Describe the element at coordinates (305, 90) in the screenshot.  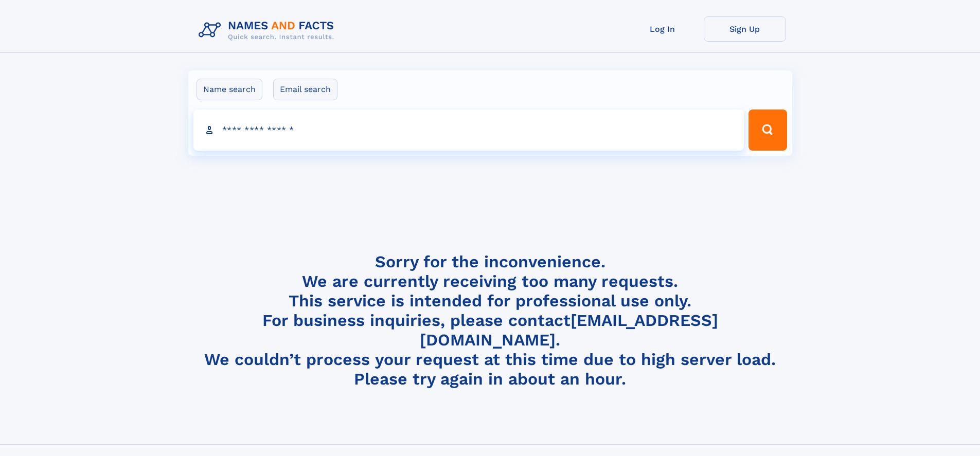
I see `label: Email search` at that location.